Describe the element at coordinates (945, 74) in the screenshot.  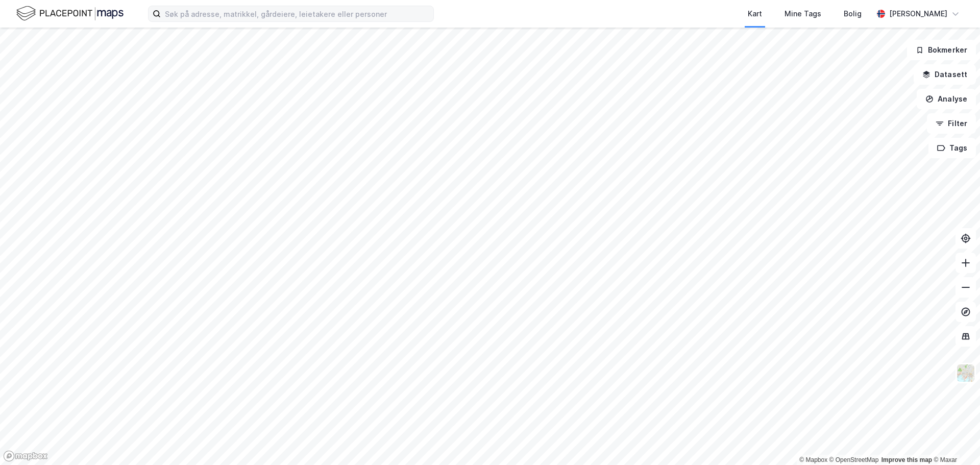
I see `button: Datasett` at that location.